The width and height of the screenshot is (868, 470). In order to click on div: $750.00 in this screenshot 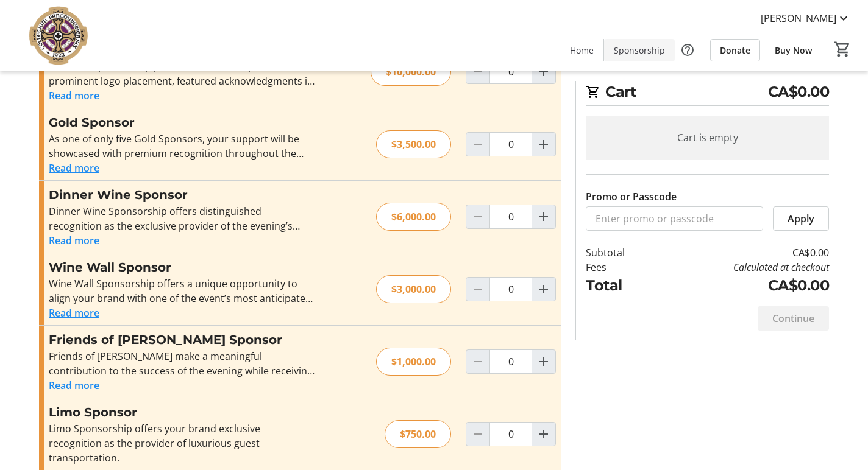, I will do `click(418, 434)`.